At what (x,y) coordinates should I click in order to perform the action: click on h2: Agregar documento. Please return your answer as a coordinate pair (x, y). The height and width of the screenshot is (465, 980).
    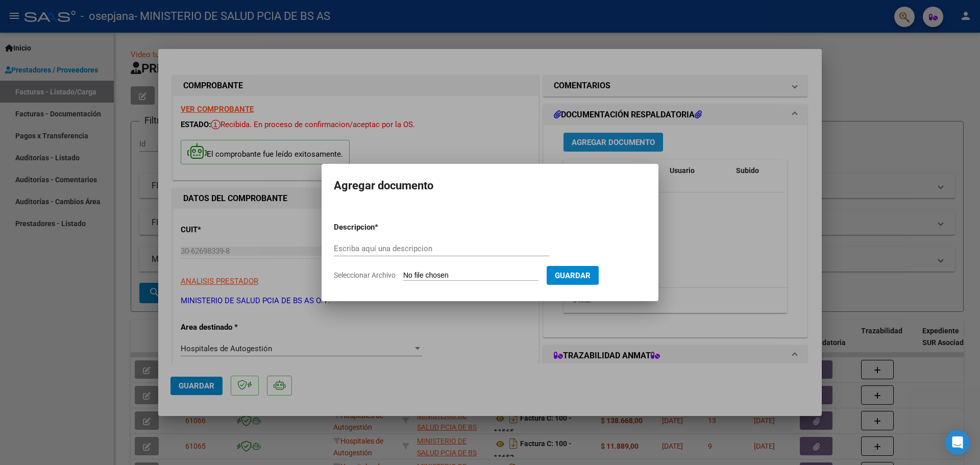
    Looking at the image, I should click on (490, 185).